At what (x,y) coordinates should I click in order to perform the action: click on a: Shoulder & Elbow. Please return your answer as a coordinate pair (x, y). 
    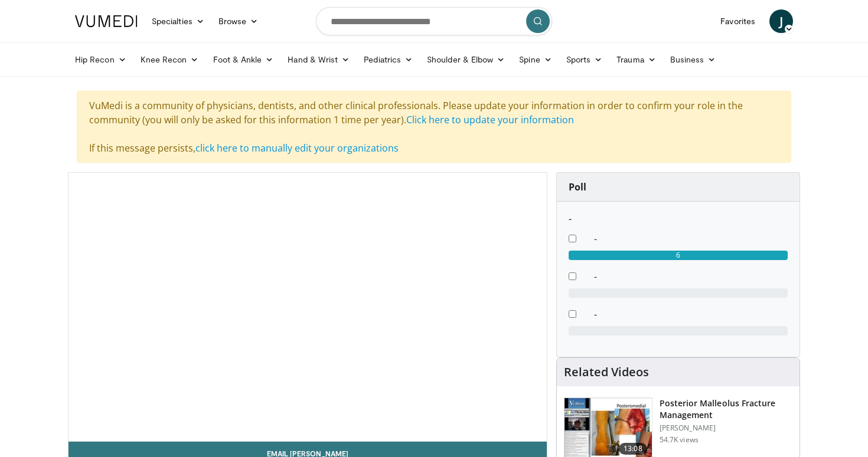
    Looking at the image, I should click on (466, 60).